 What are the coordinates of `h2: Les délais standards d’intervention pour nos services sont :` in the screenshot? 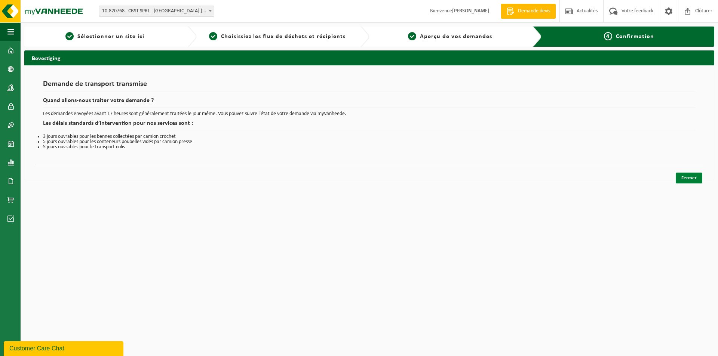 It's located at (369, 125).